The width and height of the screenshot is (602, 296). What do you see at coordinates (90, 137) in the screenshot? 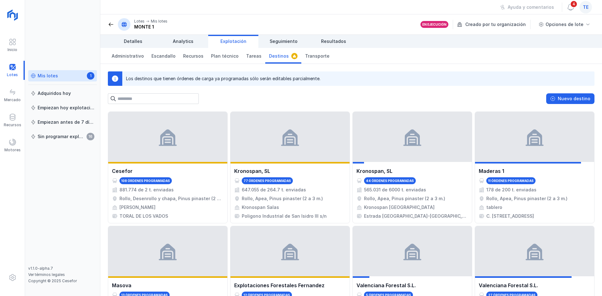
I see `span: 16` at bounding box center [90, 137].